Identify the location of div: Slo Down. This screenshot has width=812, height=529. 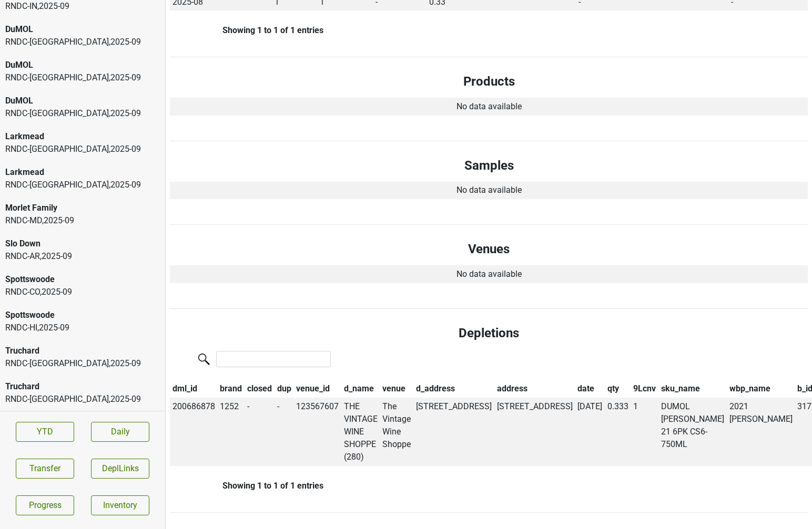
(83, 244).